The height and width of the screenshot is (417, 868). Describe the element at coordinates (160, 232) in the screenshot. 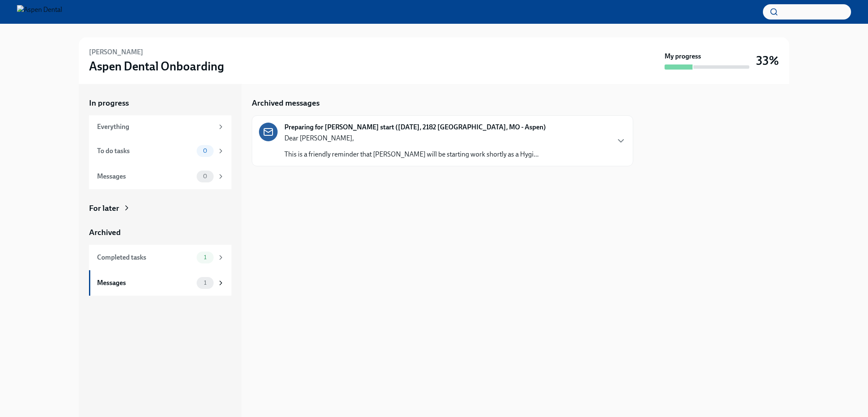

I see `div: Archived` at that location.